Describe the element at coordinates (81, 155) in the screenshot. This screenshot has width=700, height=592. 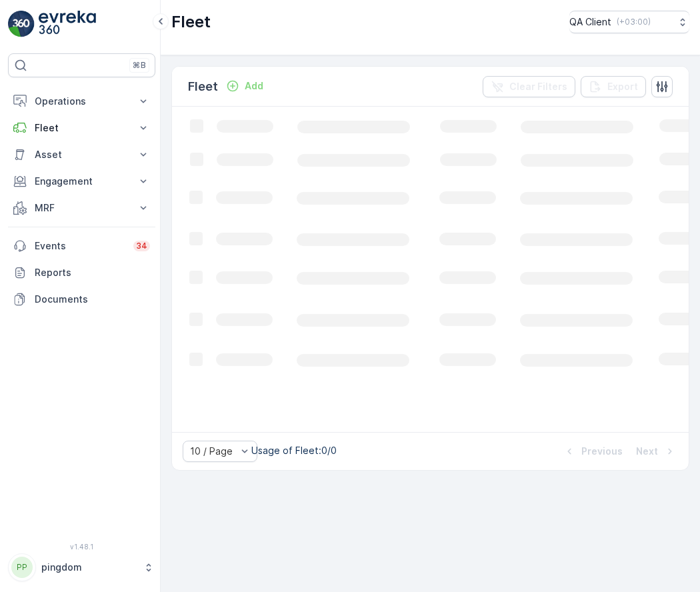
I see `button: Asset` at that location.